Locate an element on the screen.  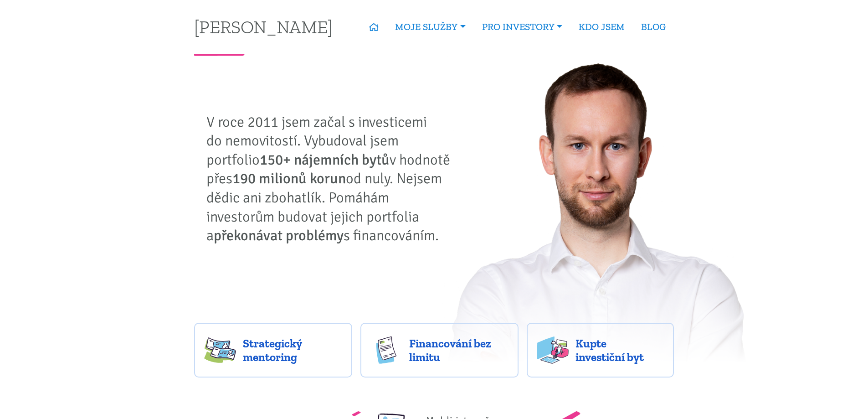
strong: 190 milionů korun is located at coordinates (289, 178).